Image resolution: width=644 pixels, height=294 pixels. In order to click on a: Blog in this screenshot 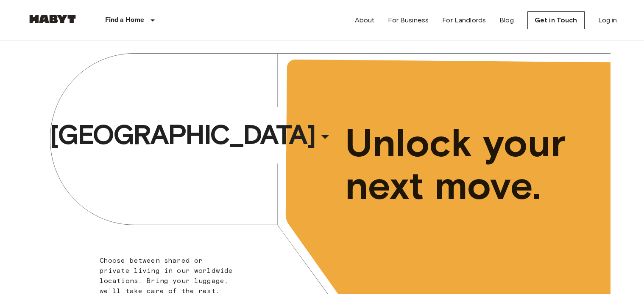, I will do `click(506, 20)`.